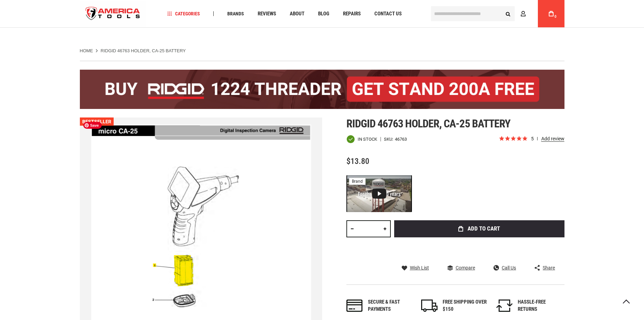 This screenshot has width=644, height=320. I want to click on div: 46763, so click(401, 139).